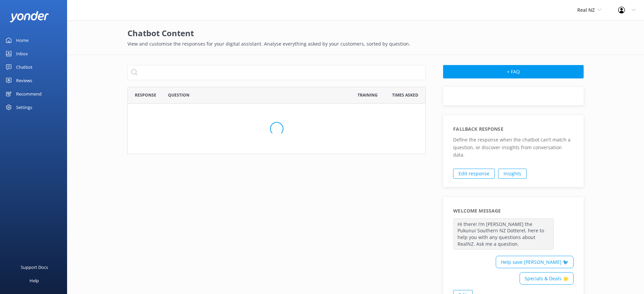  I want to click on span: Training, so click(367, 95).